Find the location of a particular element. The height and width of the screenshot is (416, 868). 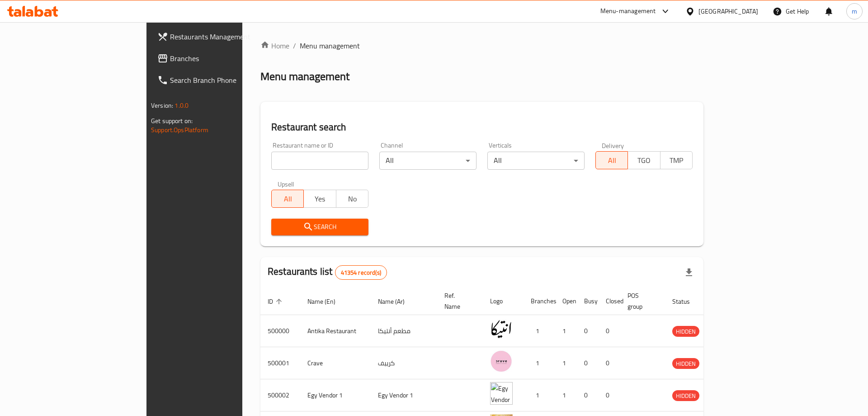

td: Antika Restaurant is located at coordinates (336, 330).